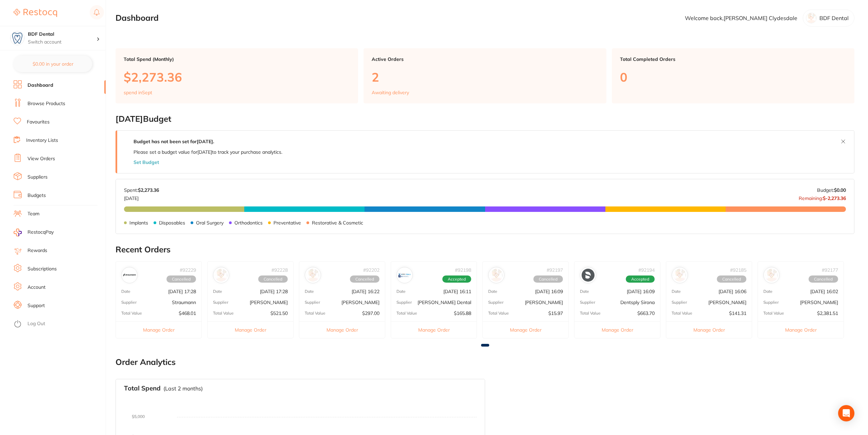  What do you see at coordinates (733, 76) in the screenshot?
I see `a: Total Completed Orders0` at bounding box center [733, 76].